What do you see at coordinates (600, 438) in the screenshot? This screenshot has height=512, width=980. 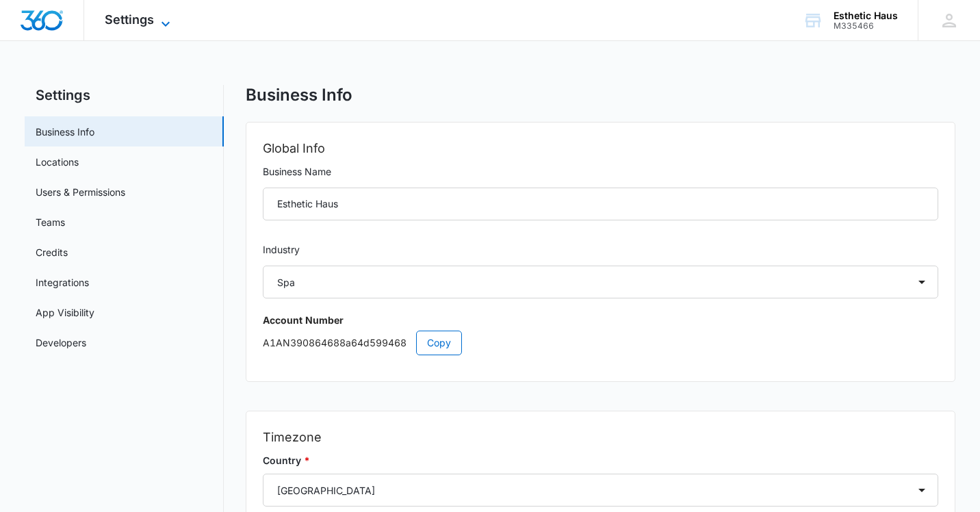 I see `h2: Timezone` at bounding box center [600, 438].